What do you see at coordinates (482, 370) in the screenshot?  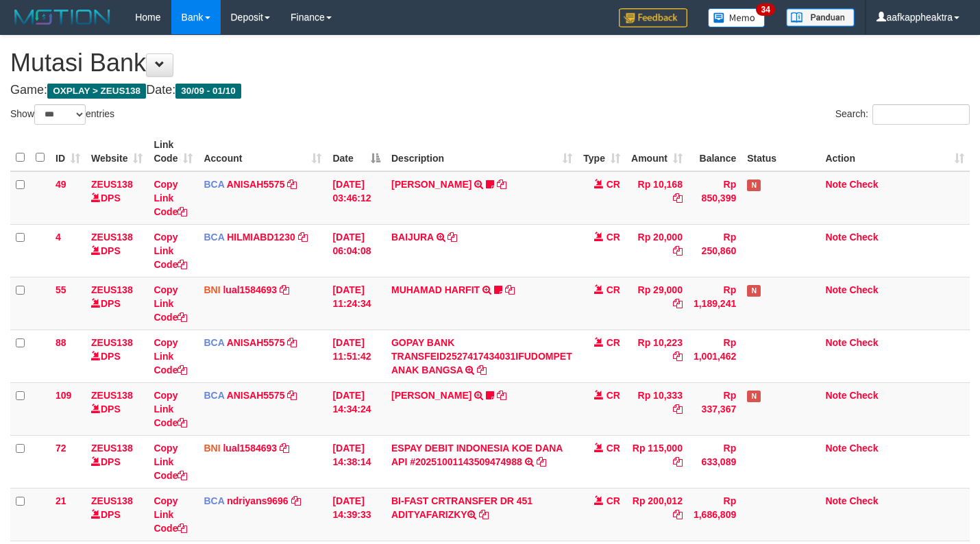 I see `a: Copy GOPAY BANK TRANSFEID2527417434031IFUDOMPET ANAK BANGSA to clipboard` at bounding box center [482, 370].